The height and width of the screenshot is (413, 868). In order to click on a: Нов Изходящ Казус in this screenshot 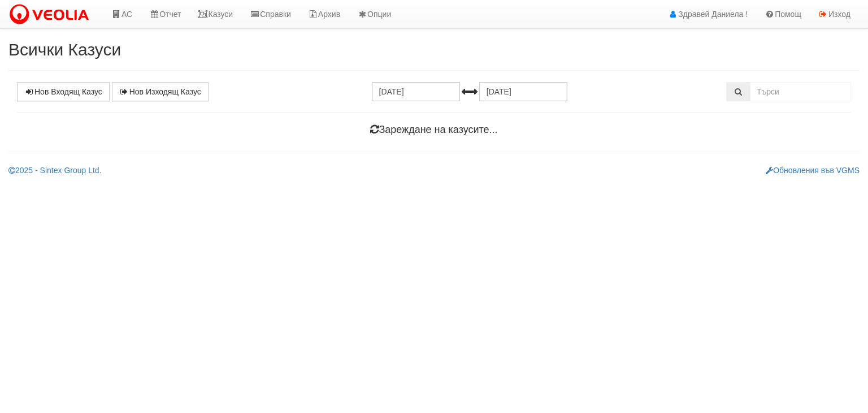, I will do `click(160, 91)`.